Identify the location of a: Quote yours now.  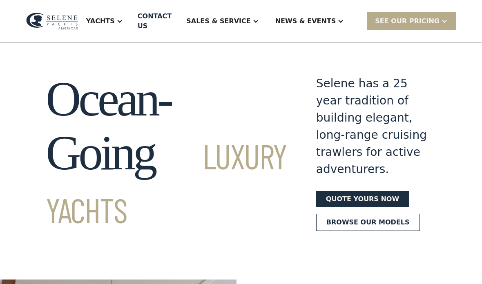
(362, 199).